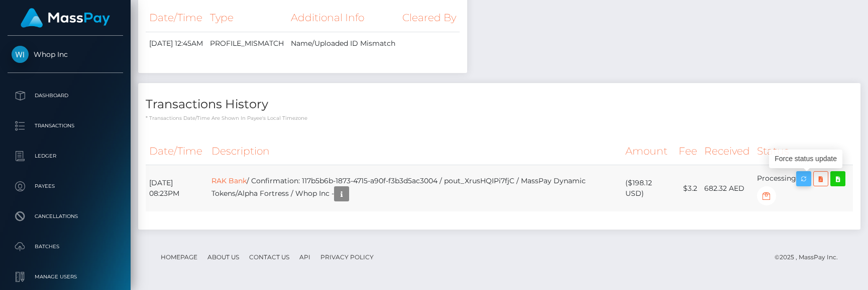 The width and height of the screenshot is (868, 290). I want to click on th: Fee, so click(688, 151).